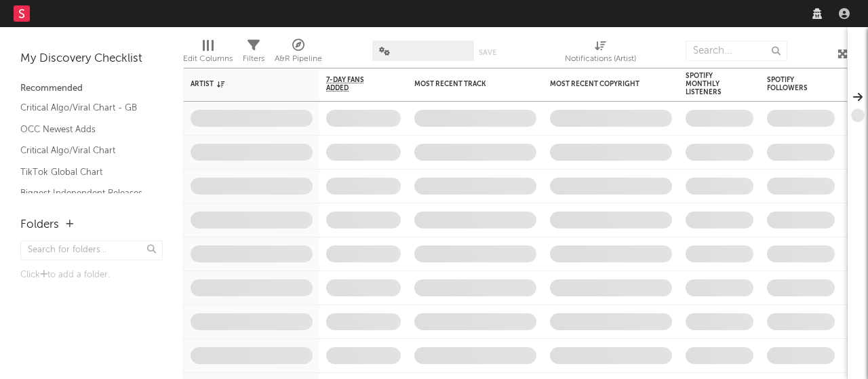 The width and height of the screenshot is (868, 379). I want to click on a: OCC Newest Adds, so click(84, 129).